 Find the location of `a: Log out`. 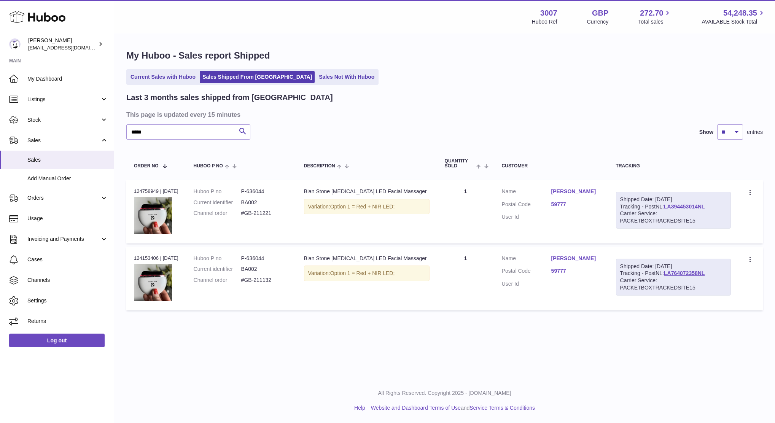

a: Log out is located at coordinates (57, 340).